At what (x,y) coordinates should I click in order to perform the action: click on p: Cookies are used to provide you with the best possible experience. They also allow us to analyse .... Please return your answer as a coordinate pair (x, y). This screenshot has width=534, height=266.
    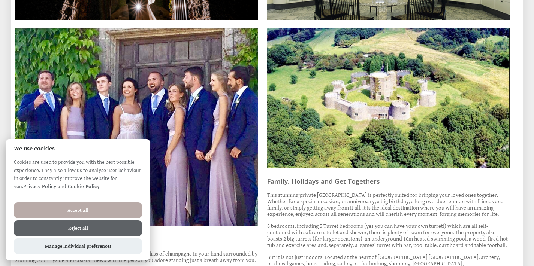
    Looking at the image, I should click on (78, 177).